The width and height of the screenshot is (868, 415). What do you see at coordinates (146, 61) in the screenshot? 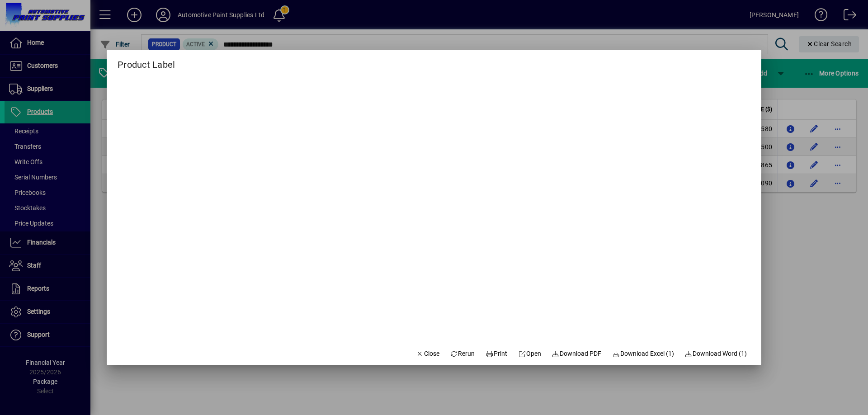
I see `h2: Product Label` at bounding box center [146, 61].